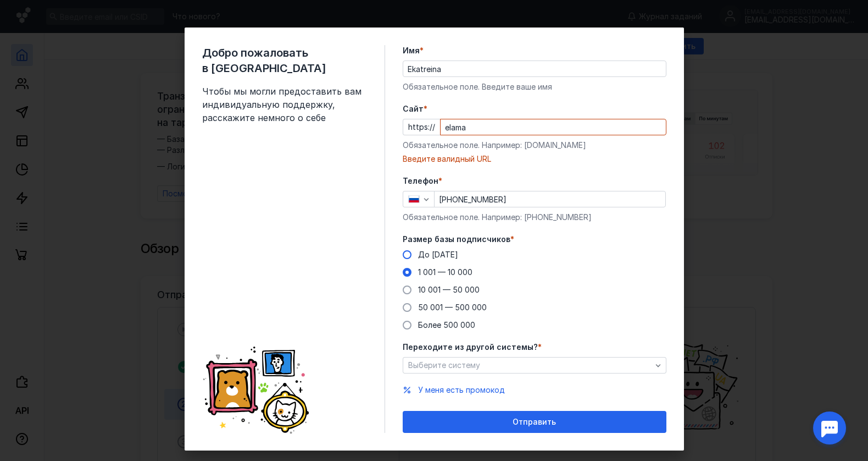  Describe the element at coordinates (449, 289) in the screenshot. I see `span: 10 001 — 50 000` at that location.